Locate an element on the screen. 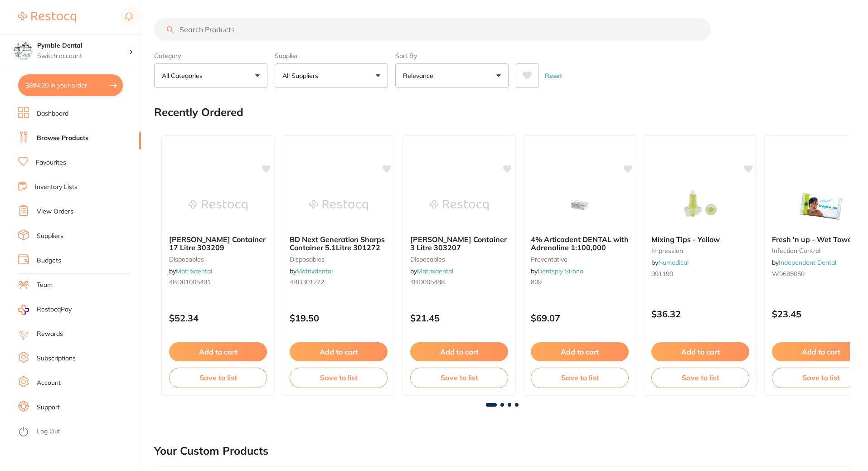 The height and width of the screenshot is (471, 868). p: All Categories is located at coordinates (184, 76).